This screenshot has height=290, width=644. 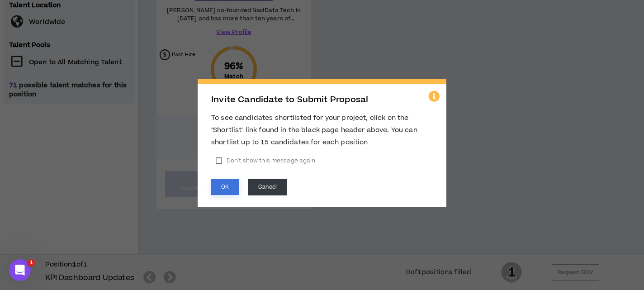 What do you see at coordinates (31, 263) in the screenshot?
I see `span: 1` at bounding box center [31, 263].